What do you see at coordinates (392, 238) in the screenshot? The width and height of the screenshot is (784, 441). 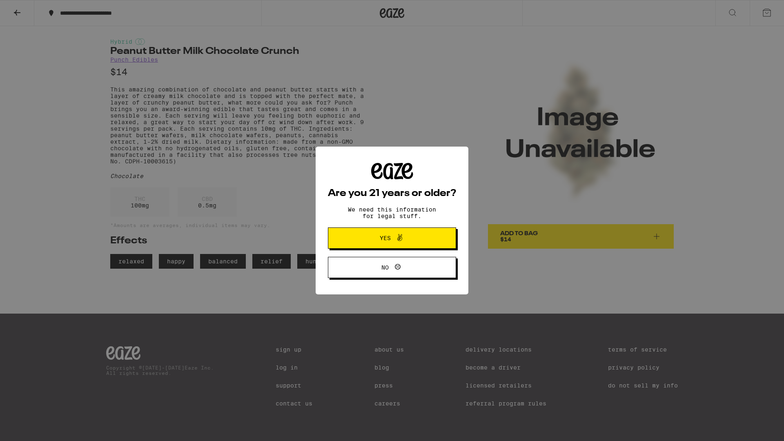 I see `button: Yes` at bounding box center [392, 238].